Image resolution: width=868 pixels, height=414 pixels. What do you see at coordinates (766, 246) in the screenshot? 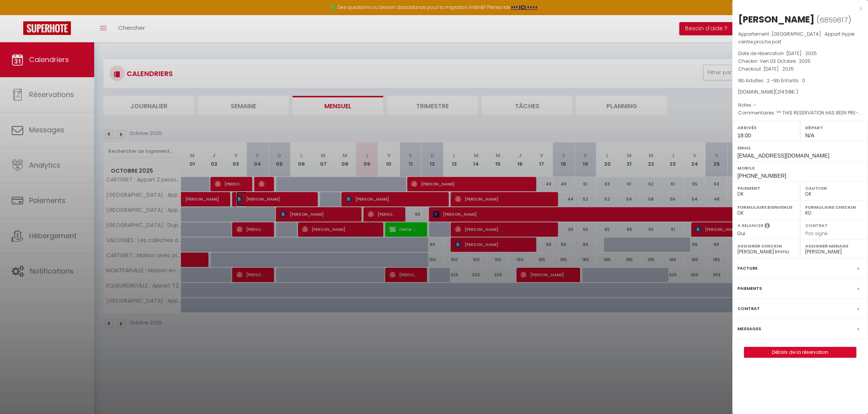
I see `label: Assigner Checkin` at bounding box center [766, 246].